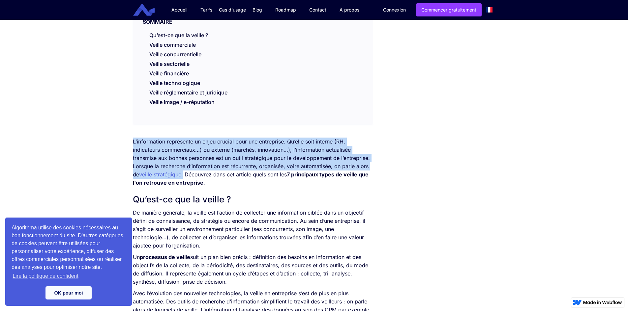  I want to click on a: Qu’est-ce que la veille ?, so click(179, 35).